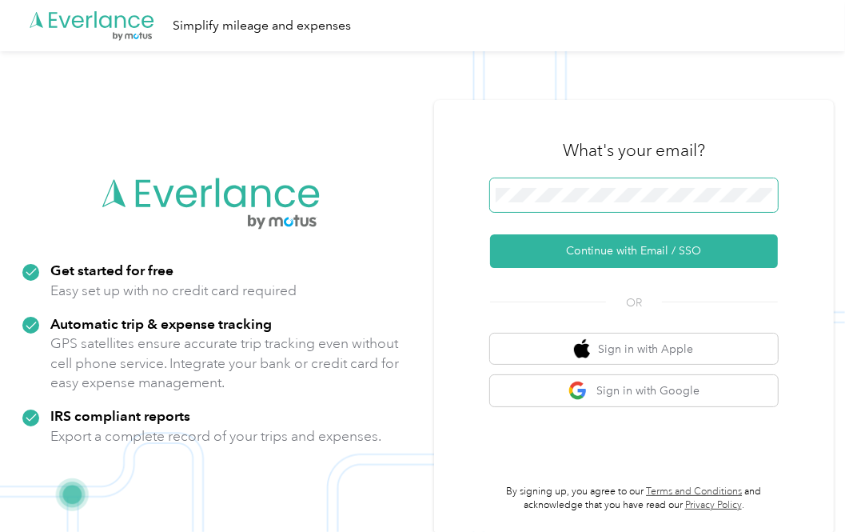 The height and width of the screenshot is (532, 853). I want to click on span: OR, so click(634, 302).